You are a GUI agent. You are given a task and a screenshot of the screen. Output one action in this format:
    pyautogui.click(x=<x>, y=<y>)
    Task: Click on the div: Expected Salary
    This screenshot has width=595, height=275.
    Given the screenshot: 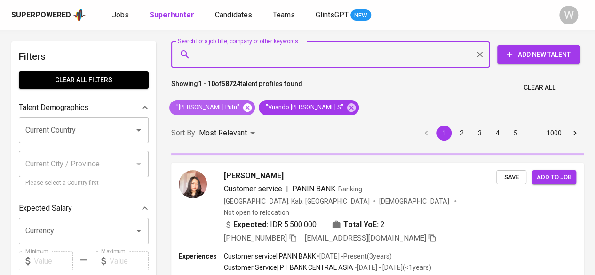 What is the action you would take?
    pyautogui.click(x=84, y=208)
    